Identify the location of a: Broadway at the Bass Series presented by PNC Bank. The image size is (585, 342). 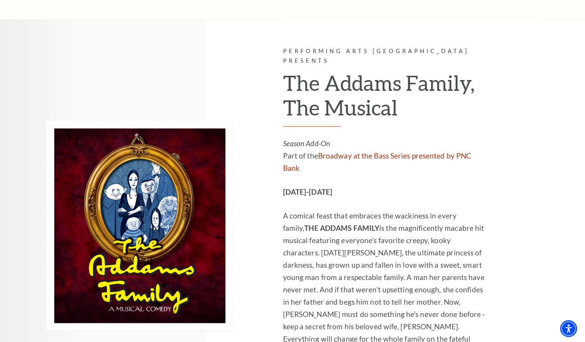
(377, 162).